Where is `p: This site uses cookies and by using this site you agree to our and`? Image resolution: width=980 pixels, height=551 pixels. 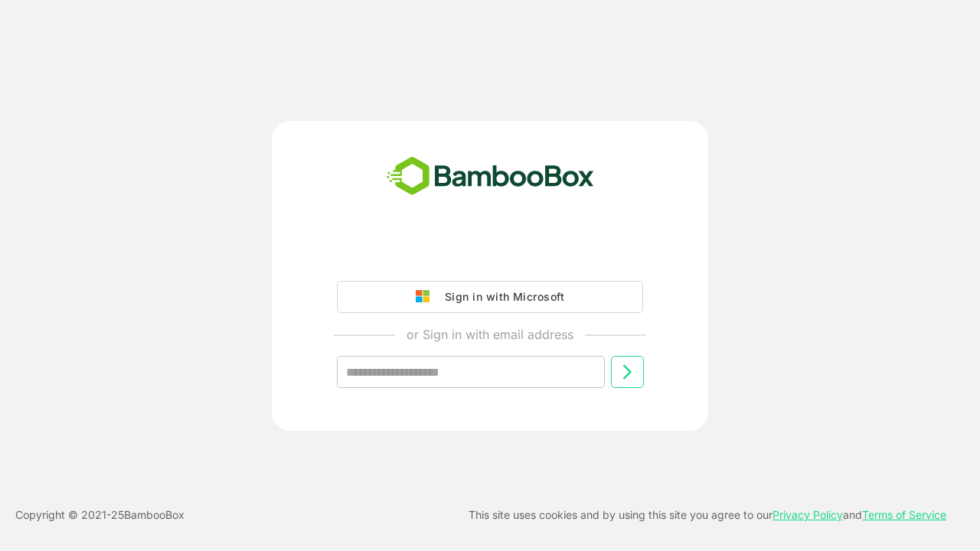
p: This site uses cookies and by using this site you agree to our and is located at coordinates (708, 515).